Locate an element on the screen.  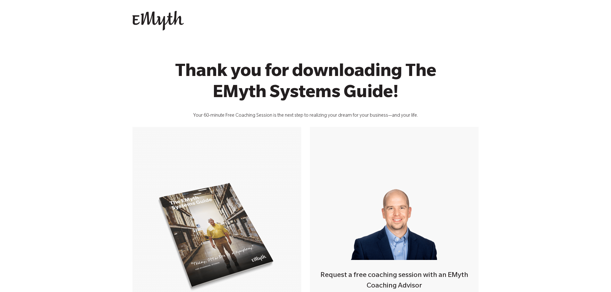
img: EMyth is located at coordinates (158, 21).